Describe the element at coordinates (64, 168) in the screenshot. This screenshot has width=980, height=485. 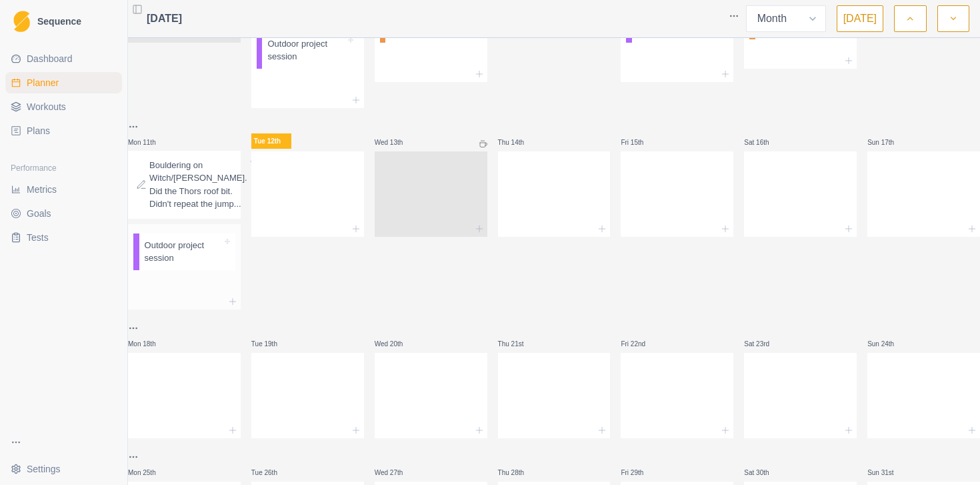
I see `div: Performance` at that location.